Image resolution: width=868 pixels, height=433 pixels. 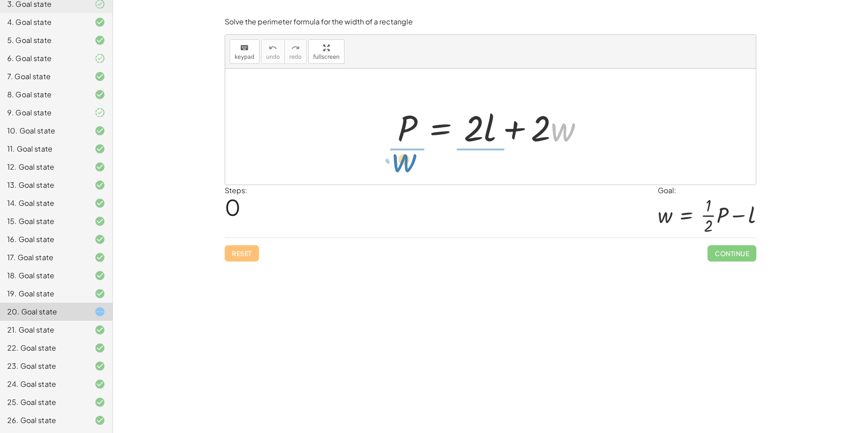 What do you see at coordinates (44, 167) in the screenshot?
I see `div: 12. Goal state` at bounding box center [44, 167].